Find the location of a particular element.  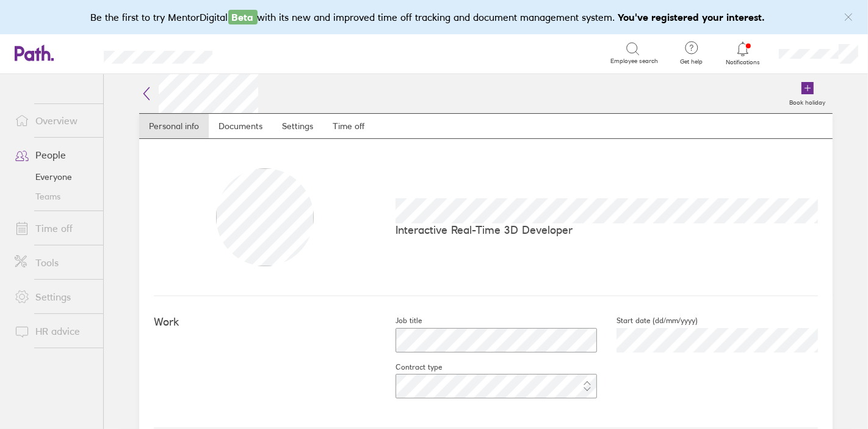

a: Notifications is located at coordinates (743, 54).